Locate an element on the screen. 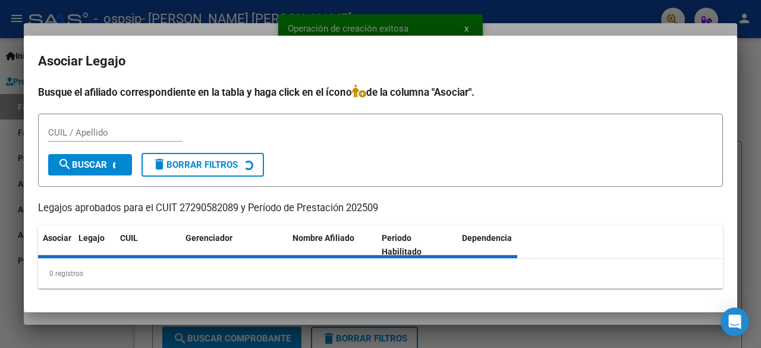 Image resolution: width=761 pixels, height=348 pixels. mat-icon: delete is located at coordinates (159, 164).